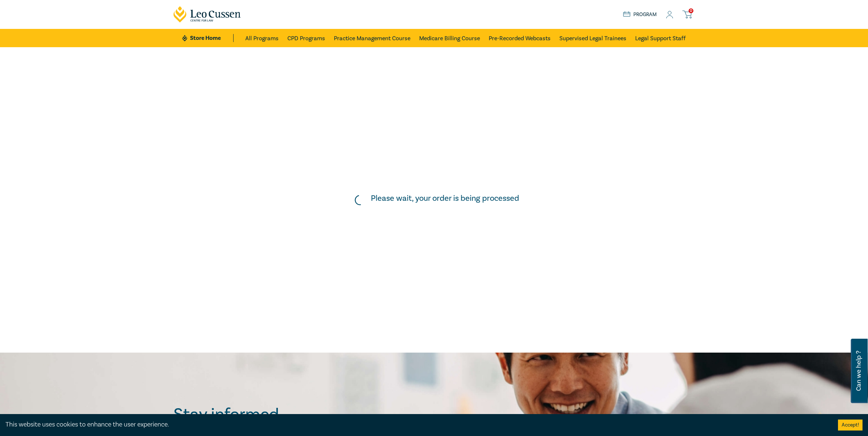 This screenshot has width=868, height=436. I want to click on a: Store Home, so click(208, 39).